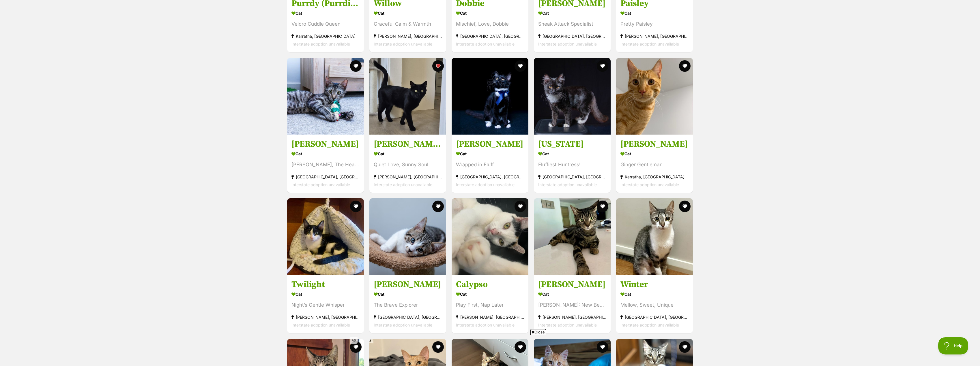 This screenshot has width=980, height=366. What do you see at coordinates (407, 236) in the screenshot?
I see `img: Sabrina` at bounding box center [407, 236].